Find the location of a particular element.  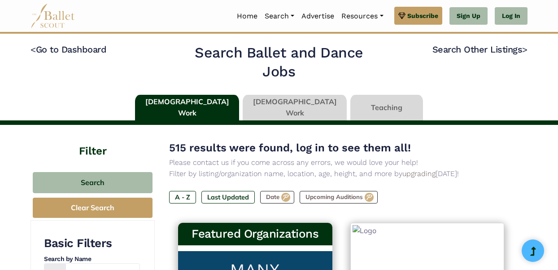

a: upgrading is located at coordinates (419, 173).